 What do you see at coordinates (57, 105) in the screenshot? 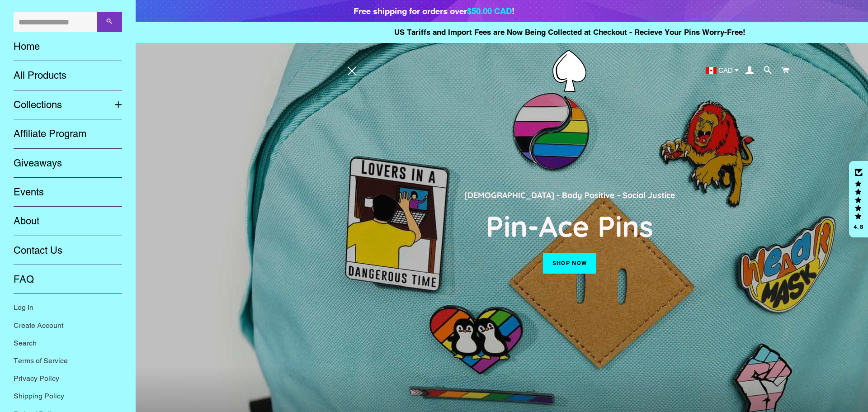
I see `a: Collections` at bounding box center [57, 105].